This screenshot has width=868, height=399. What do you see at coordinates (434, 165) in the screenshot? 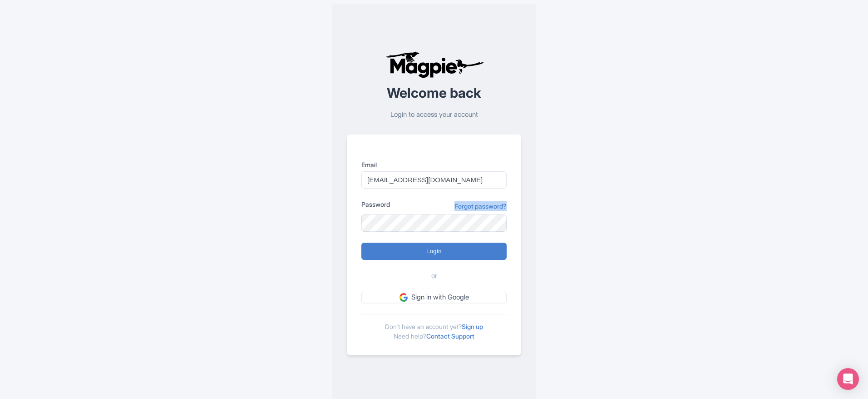
I see `label: Email` at bounding box center [434, 165].